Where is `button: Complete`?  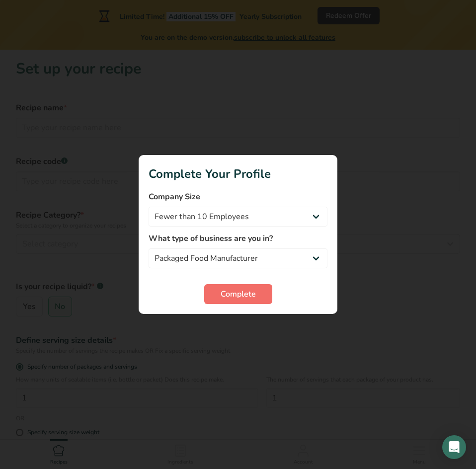
button: Complete is located at coordinates (238, 294).